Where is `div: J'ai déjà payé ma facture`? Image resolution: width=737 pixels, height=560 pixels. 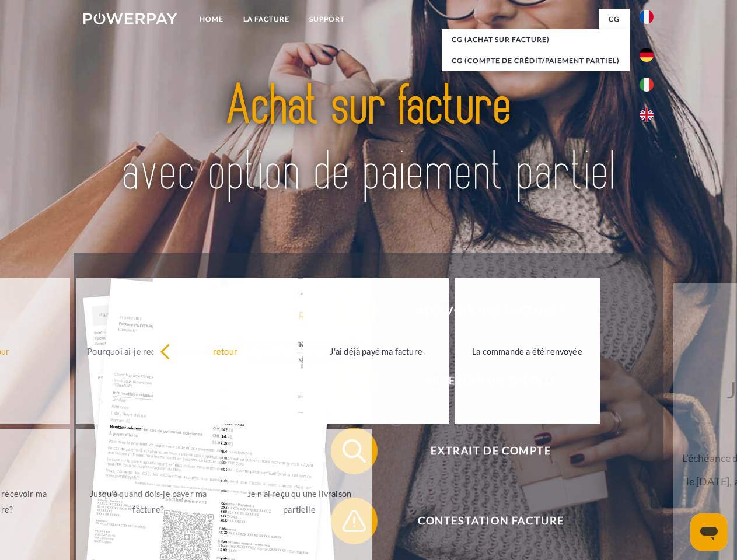
div: J'ai déjà payé ma facture is located at coordinates (376, 350).